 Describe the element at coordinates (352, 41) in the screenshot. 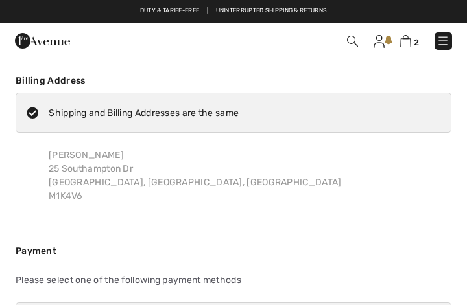

I see `img: Search` at that location.